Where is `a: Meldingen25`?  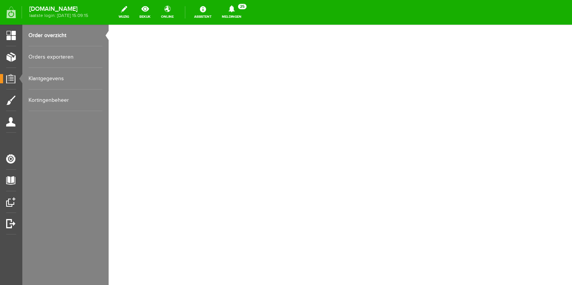
a: Meldingen25 is located at coordinates (231, 12).